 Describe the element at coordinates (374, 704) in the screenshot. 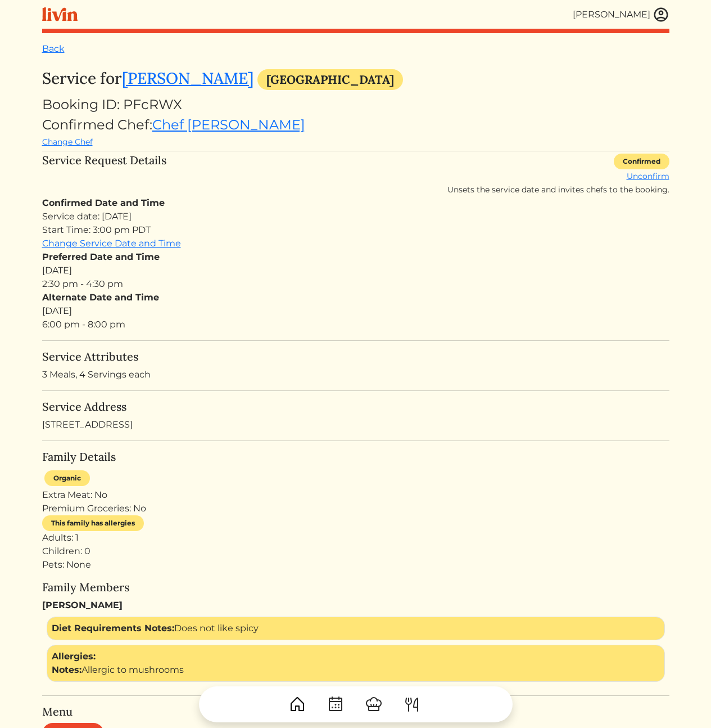

I see `img: ChefHat-a374fb509e4f37eb0702ca99f5f64f3b6956810f32a249b33092029f8484b388.svg` at that location.